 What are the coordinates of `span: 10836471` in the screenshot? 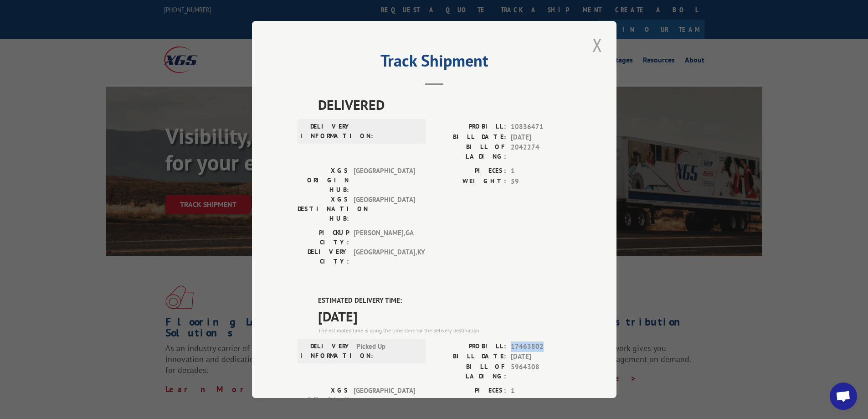 It's located at (541, 127).